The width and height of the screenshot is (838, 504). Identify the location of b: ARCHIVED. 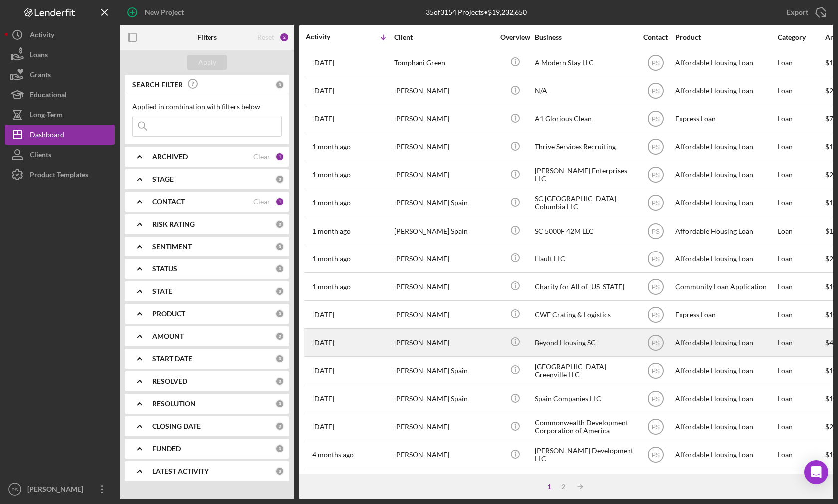
(169, 157).